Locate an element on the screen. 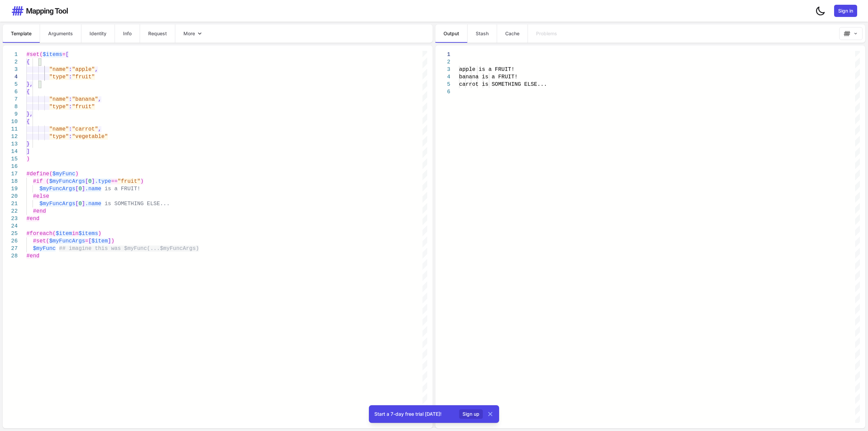 The image size is (868, 431). div: 11 is located at coordinates (10, 129).